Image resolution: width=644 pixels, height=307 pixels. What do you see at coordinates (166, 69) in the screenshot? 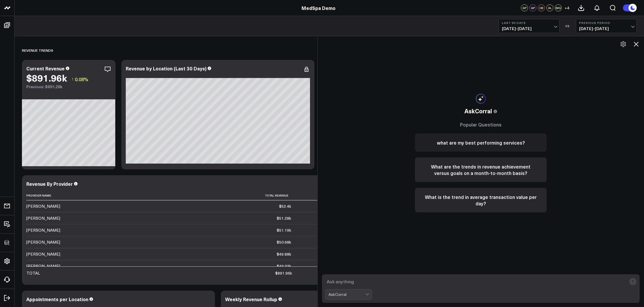
I see `div: Revenue by Location (Last 30 Days)` at bounding box center [166, 69].